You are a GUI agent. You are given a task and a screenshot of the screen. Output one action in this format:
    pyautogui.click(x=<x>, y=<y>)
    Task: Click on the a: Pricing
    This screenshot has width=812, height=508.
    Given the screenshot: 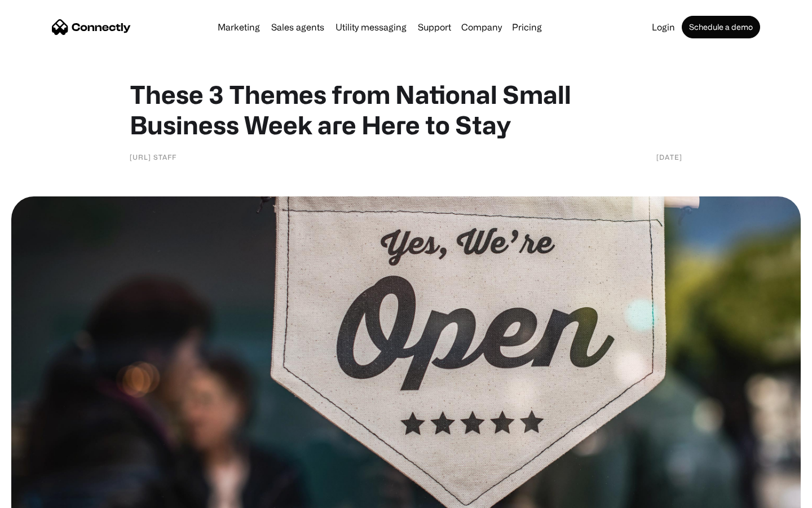 What is the action you would take?
    pyautogui.click(x=527, y=27)
    